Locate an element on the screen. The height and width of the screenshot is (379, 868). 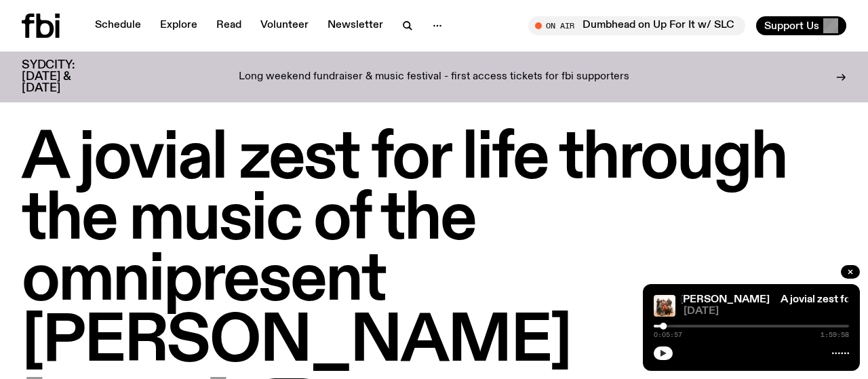
a: Schedule is located at coordinates (118, 26).